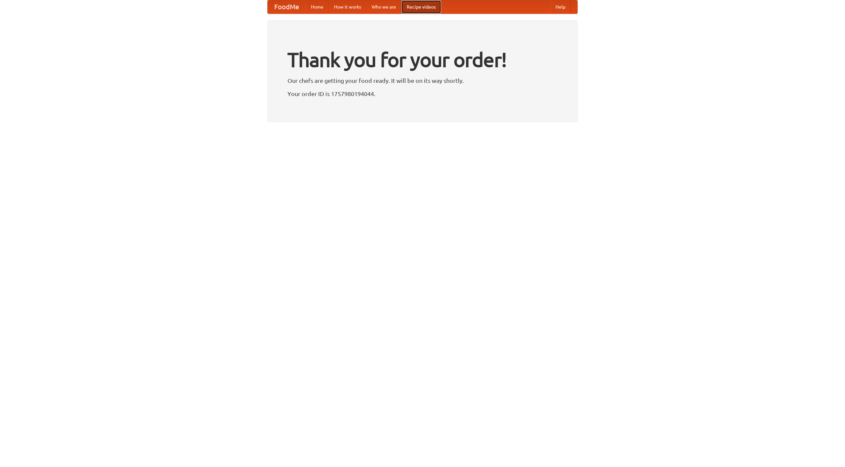 This screenshot has width=845, height=467. Describe the element at coordinates (348, 7) in the screenshot. I see `a: How it works` at that location.